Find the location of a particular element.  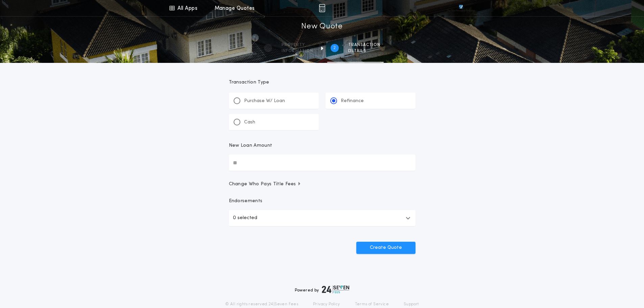

h2: 2 is located at coordinates (334, 48).